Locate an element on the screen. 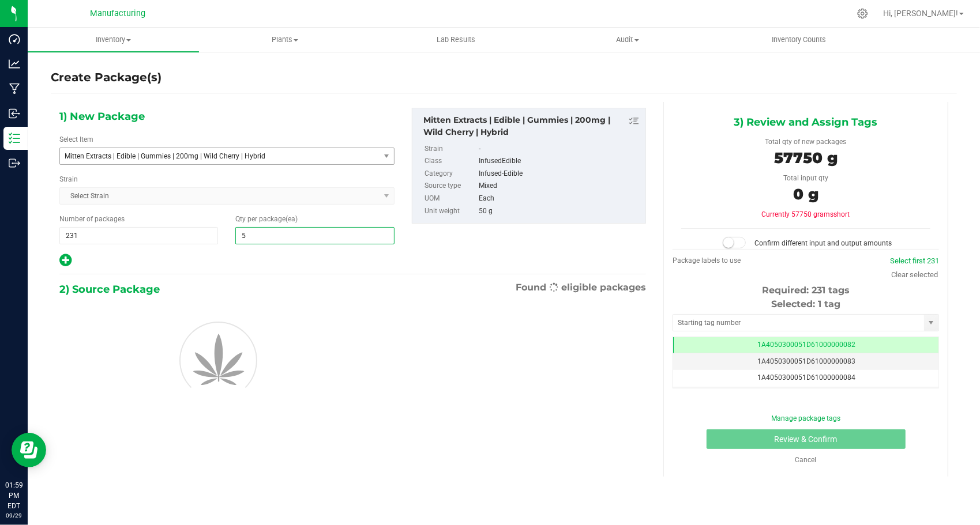 This screenshot has height=525, width=980. span: 0 g is located at coordinates (806, 195).